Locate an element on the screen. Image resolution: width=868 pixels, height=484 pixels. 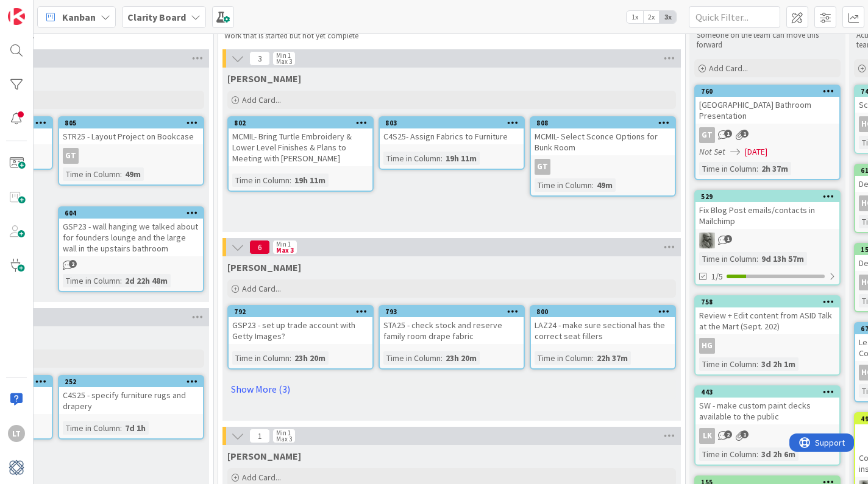
div: 758 is located at coordinates (767, 302).